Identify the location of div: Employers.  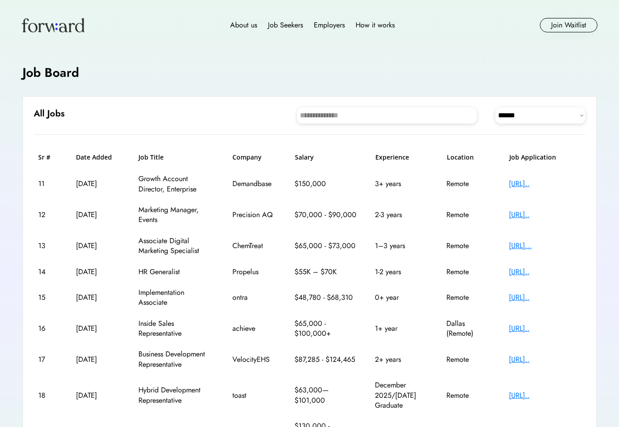
(329, 25).